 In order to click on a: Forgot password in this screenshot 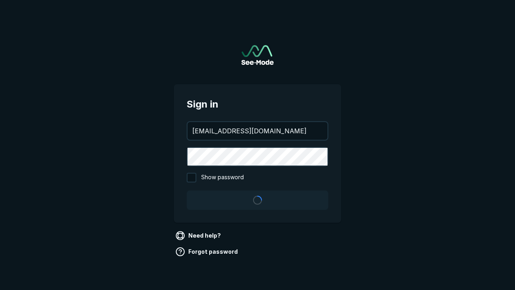, I will do `click(207, 251)`.